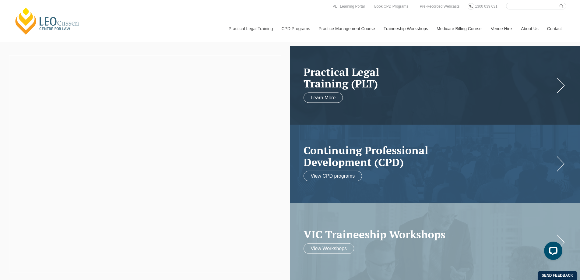 The width and height of the screenshot is (580, 280). Describe the element at coordinates (348, 6) in the screenshot. I see `a: PLT Learning Portal` at that location.